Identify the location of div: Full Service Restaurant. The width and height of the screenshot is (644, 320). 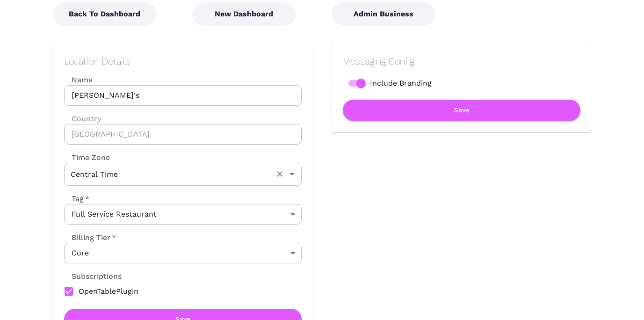
(183, 214).